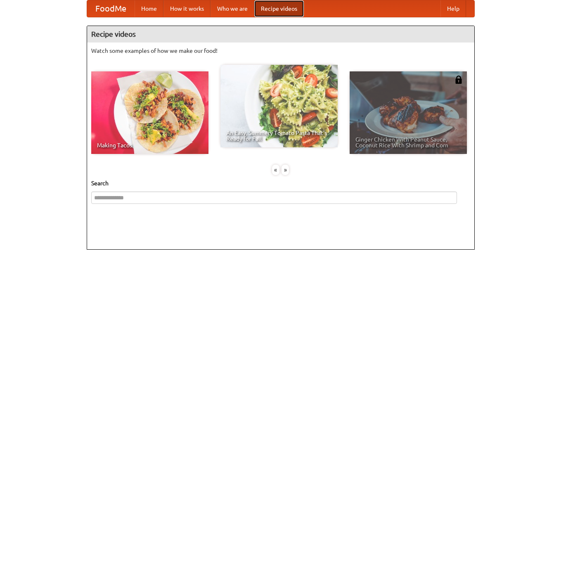 This screenshot has height=584, width=561. Describe the element at coordinates (279, 9) in the screenshot. I see `a: Recipe videos` at that location.